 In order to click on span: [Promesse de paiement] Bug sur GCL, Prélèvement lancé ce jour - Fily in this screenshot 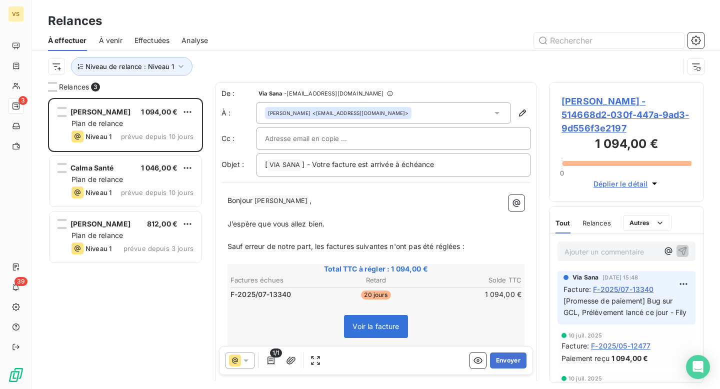, I will do `click(625, 306)`.